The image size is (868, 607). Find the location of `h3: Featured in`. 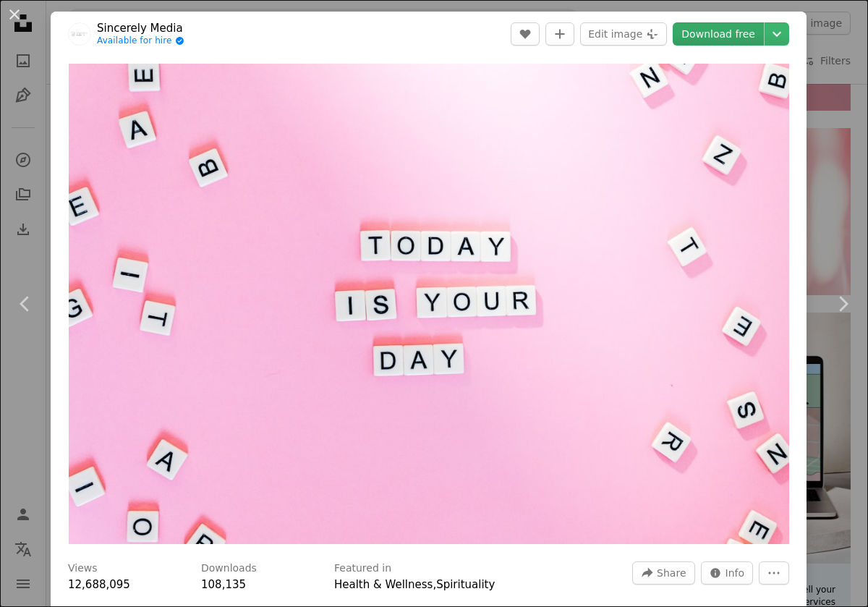

h3: Featured in is located at coordinates (363, 568).